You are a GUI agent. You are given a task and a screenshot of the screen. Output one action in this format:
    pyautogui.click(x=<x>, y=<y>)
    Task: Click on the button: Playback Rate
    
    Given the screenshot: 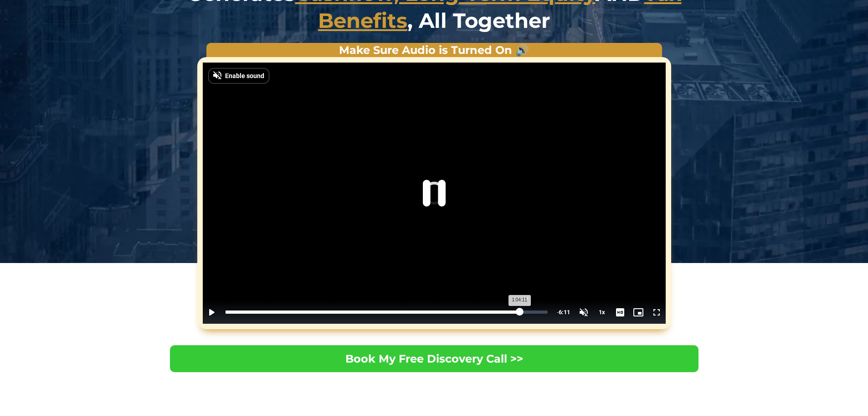 What is the action you would take?
    pyautogui.click(x=602, y=312)
    